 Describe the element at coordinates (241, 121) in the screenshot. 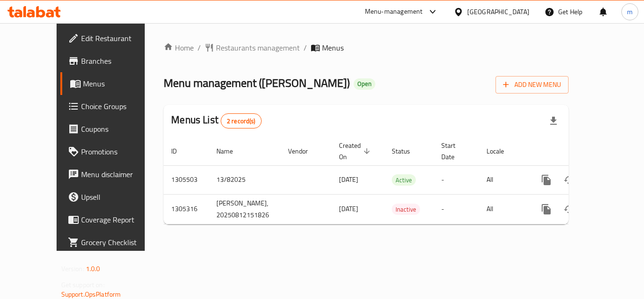

I see `div: Total records count` at that location.